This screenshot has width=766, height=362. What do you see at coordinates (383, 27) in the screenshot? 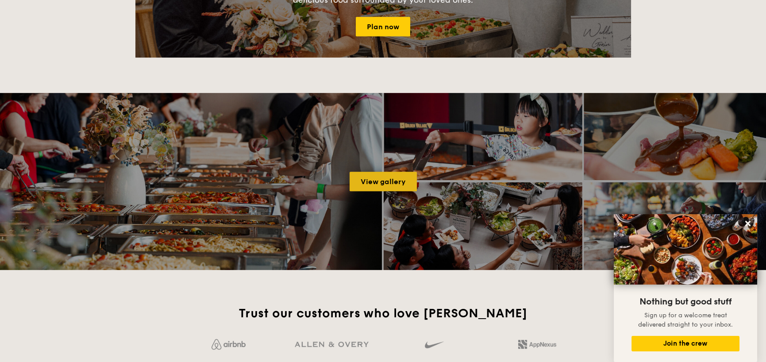
I see `a: Plan now` at bounding box center [383, 27].